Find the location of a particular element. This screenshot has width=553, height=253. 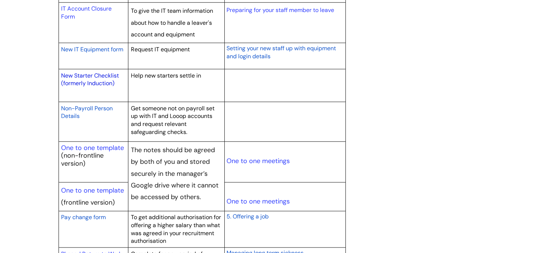

a: Non-Payroll Person Details is located at coordinates (87, 112).